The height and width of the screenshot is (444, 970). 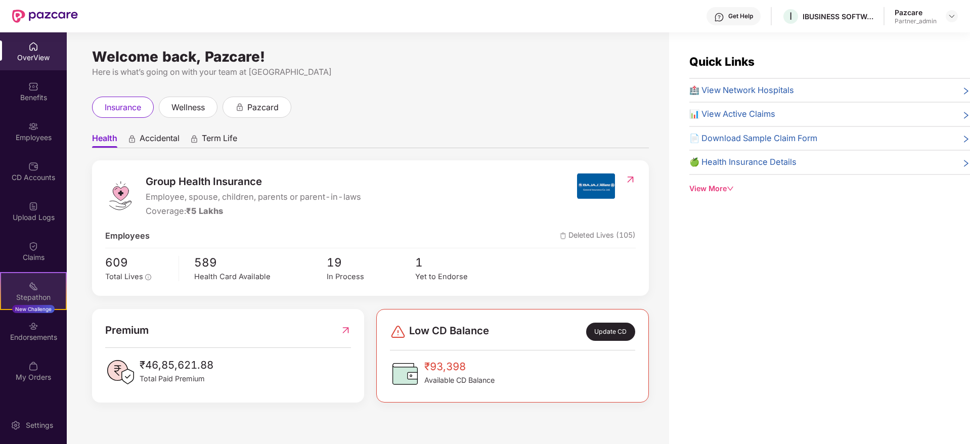 What do you see at coordinates (176, 365) in the screenshot?
I see `span: ₹46,85,621.88` at bounding box center [176, 365].